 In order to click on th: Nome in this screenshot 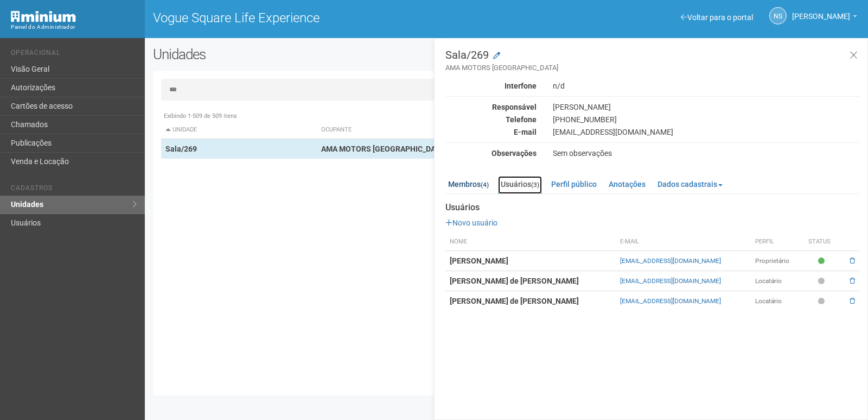, I will do `click(531, 241)`.